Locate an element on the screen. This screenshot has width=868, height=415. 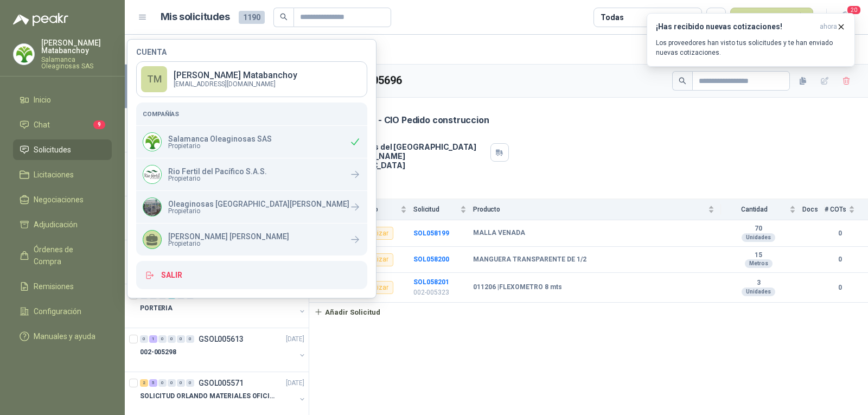
b: SOL058201 is located at coordinates (431, 282).